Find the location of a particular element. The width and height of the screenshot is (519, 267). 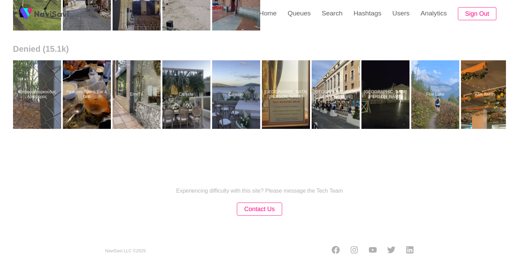

a: Καταφύγιο αρκούδας ΑρκτούροςΚαταφύγιο αρκούδας Αρκτούρος is located at coordinates (38, 95).